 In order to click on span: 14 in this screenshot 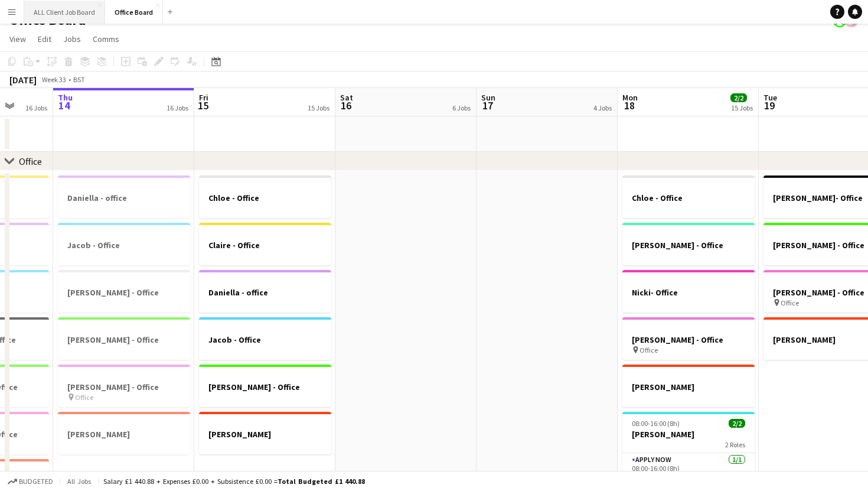, I will do `click(64, 105)`.